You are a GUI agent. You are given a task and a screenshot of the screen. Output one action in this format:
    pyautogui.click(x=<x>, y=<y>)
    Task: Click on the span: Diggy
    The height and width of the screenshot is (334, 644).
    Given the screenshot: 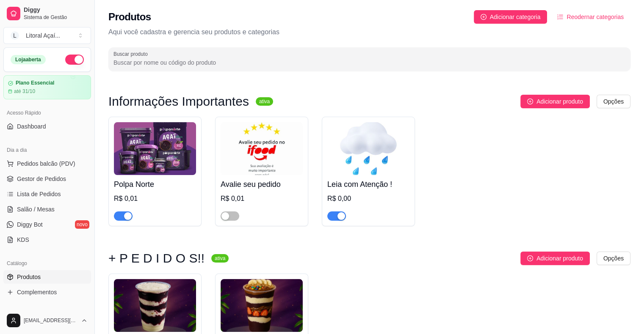 What is the action you would take?
    pyautogui.click(x=55, y=10)
    